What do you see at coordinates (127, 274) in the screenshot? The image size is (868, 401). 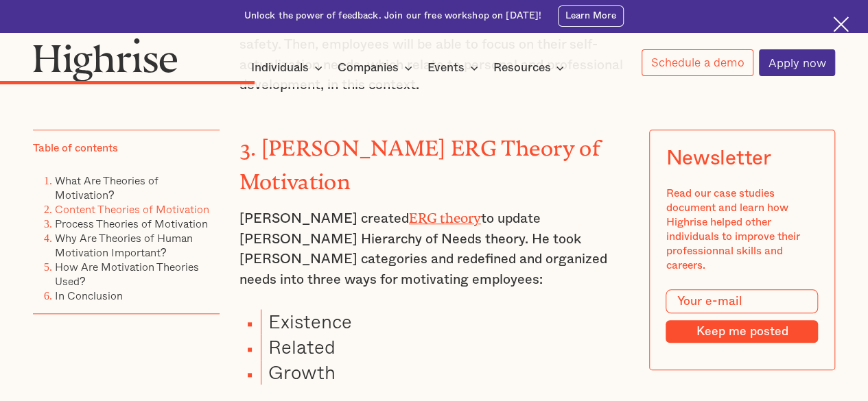 I see `a: How Are Motivation Theories Used?` at bounding box center [127, 274].